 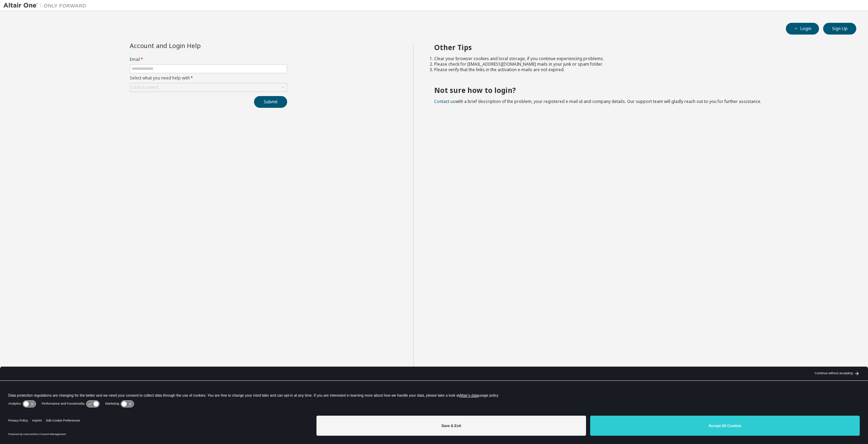 What do you see at coordinates (803, 29) in the screenshot?
I see `button: Login` at bounding box center [803, 29].